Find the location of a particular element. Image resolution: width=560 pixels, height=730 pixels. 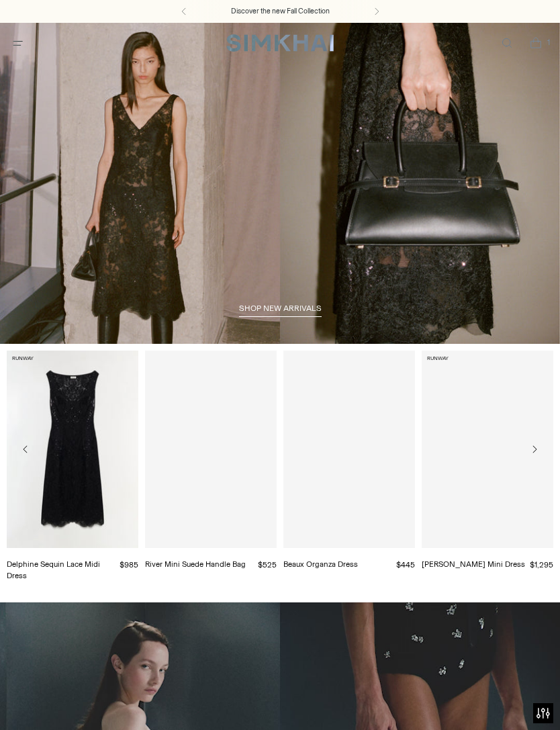

h3: Discover the new Fall Collection is located at coordinates (280, 12).